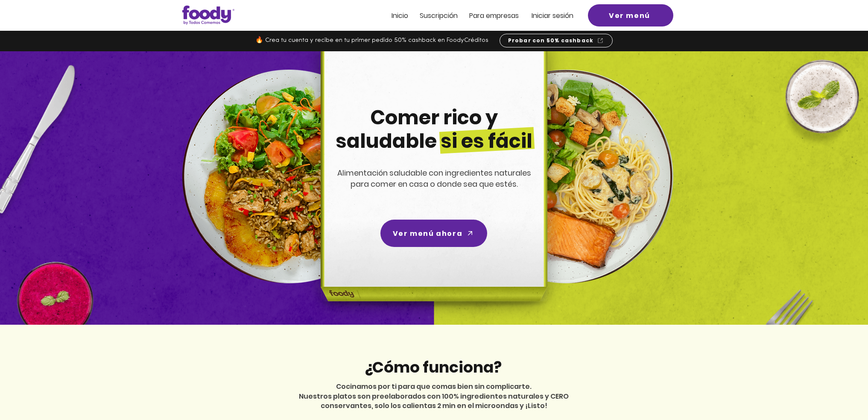 This screenshot has width=868, height=420. Describe the element at coordinates (433, 367) in the screenshot. I see `span: ¿Cómo funciona?` at that location.